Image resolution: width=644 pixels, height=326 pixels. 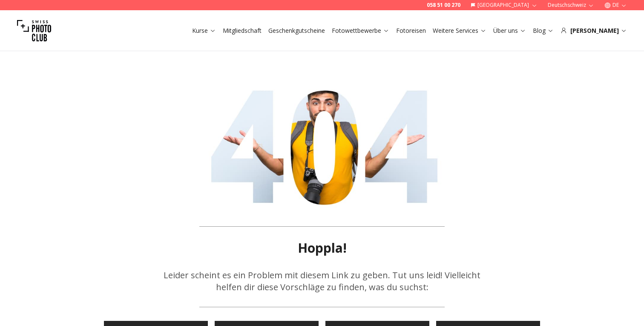 I want to click on button: Mitgliedschaft, so click(x=242, y=31).